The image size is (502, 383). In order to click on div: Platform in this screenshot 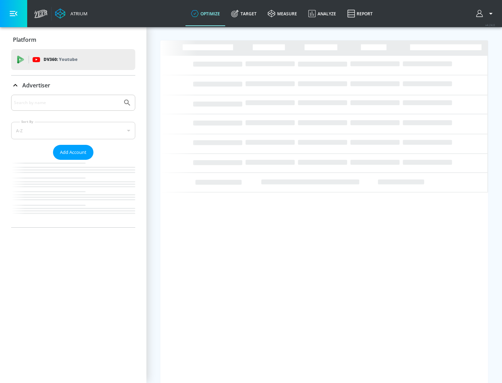, I will do `click(73, 40)`.